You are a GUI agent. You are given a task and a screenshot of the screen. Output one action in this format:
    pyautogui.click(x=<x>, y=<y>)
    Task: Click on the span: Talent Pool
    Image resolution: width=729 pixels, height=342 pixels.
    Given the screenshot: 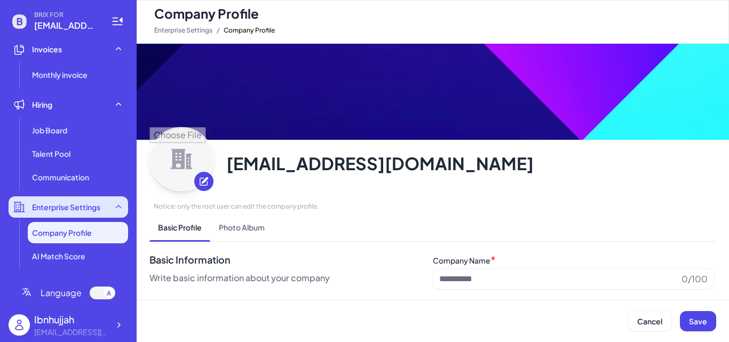 What is the action you would take?
    pyautogui.click(x=51, y=154)
    